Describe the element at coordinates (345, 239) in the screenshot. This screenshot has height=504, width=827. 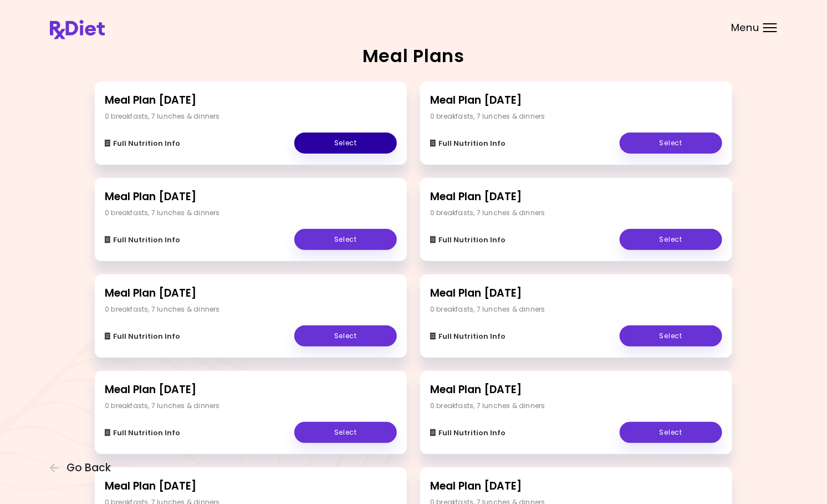
I see `a: Select - Meal Plan 7/28/2025` at that location.